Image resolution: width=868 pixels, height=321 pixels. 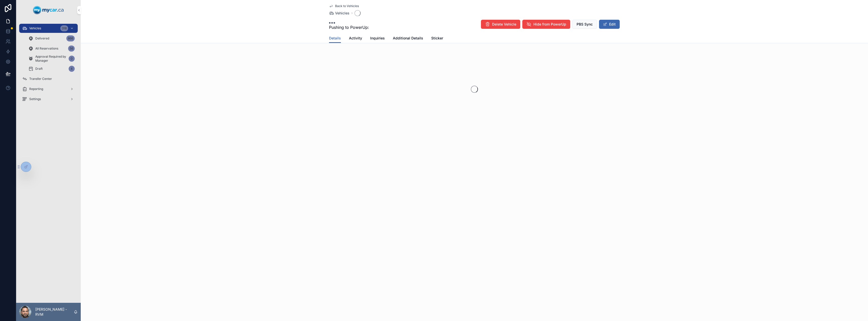 I want to click on a: All Reservations56, so click(x=52, y=49).